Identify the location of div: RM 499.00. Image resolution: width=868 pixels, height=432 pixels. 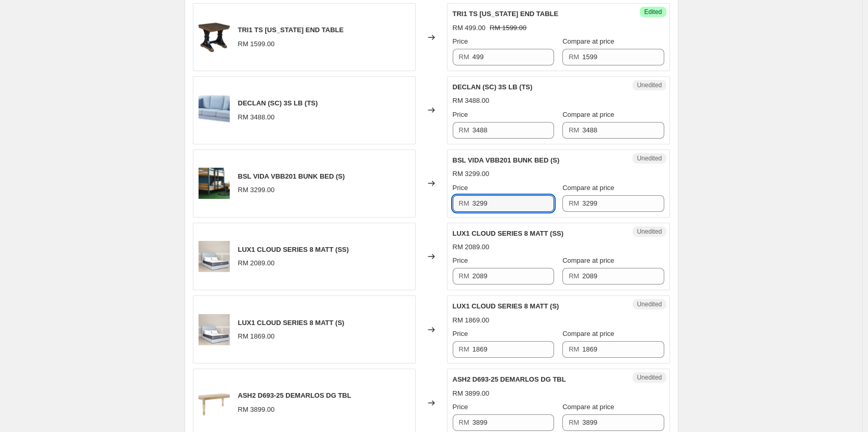
(469, 28).